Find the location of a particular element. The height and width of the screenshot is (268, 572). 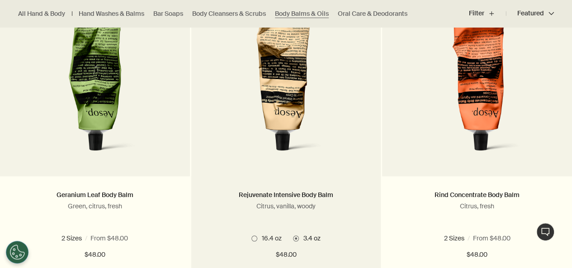

p: Citrus, fresh is located at coordinates (477, 206).